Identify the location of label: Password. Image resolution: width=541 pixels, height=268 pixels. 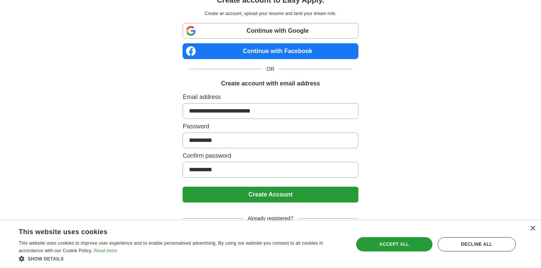
(270, 126).